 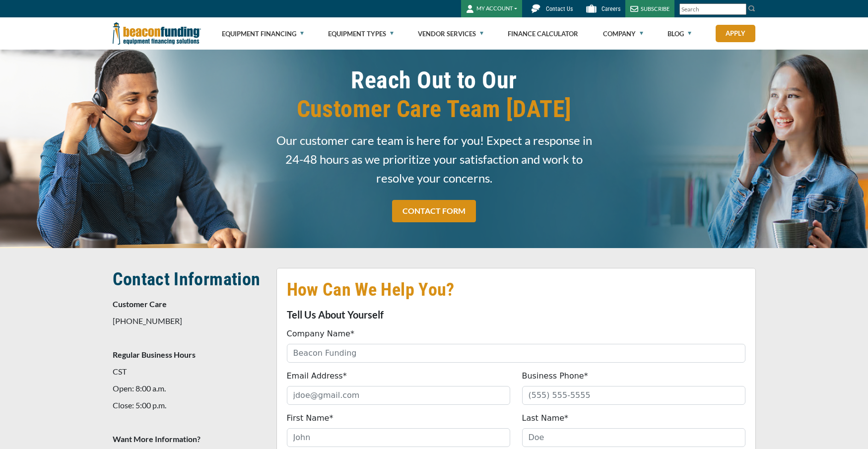 I want to click on label: Last Name*, so click(x=545, y=418).